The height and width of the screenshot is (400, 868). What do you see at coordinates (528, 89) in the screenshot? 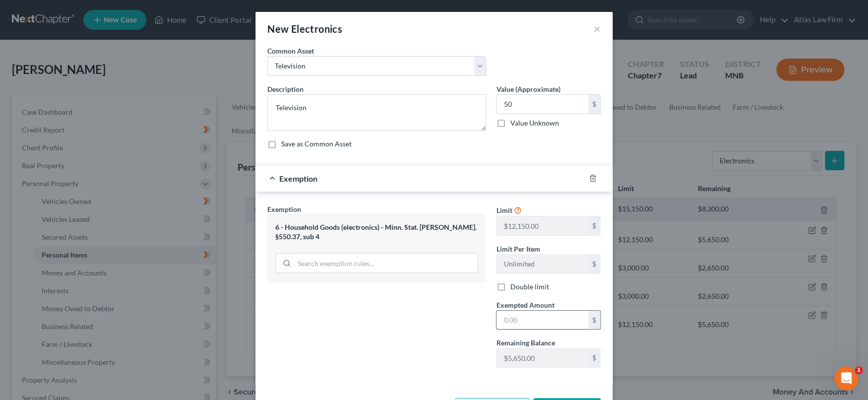
I see `label: Value (Approximate)` at bounding box center [528, 89].